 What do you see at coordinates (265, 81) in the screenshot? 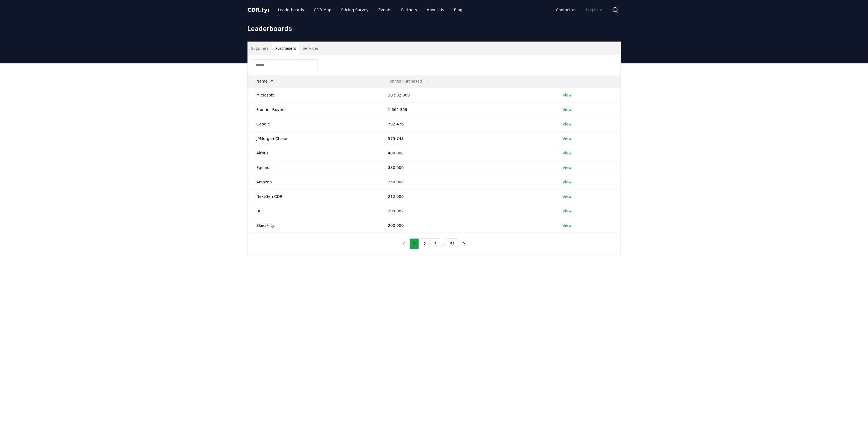
I see `button: Name` at bounding box center [265, 81].